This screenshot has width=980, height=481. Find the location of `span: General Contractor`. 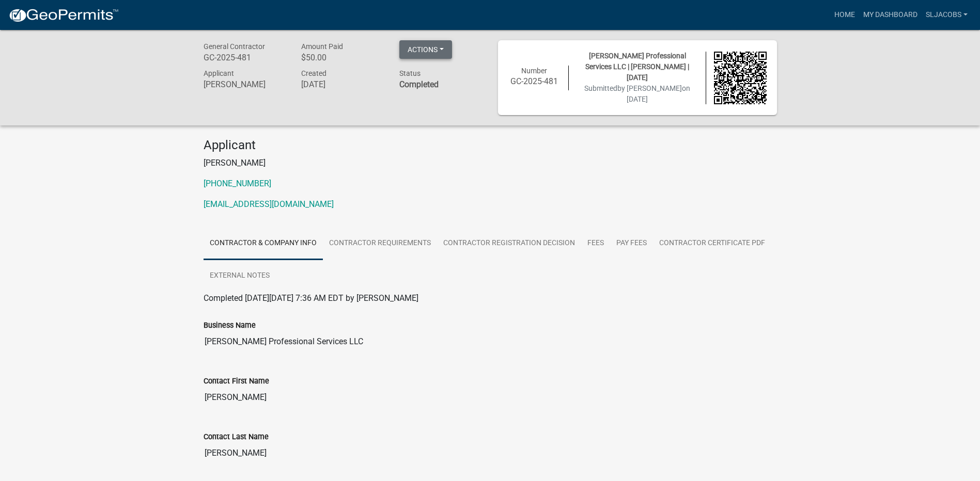

span: General Contractor is located at coordinates (234, 46).